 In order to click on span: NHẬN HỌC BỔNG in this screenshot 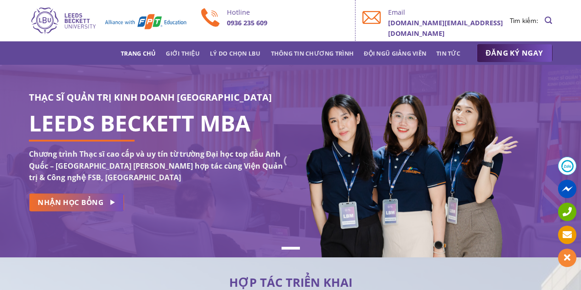, I will do `click(70, 202)`.